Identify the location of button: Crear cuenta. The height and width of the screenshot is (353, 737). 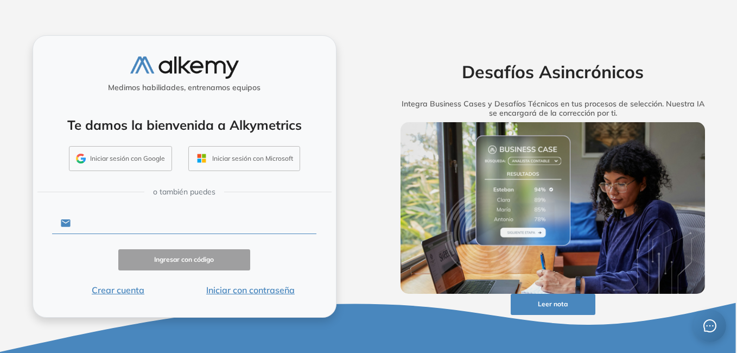
(118, 290).